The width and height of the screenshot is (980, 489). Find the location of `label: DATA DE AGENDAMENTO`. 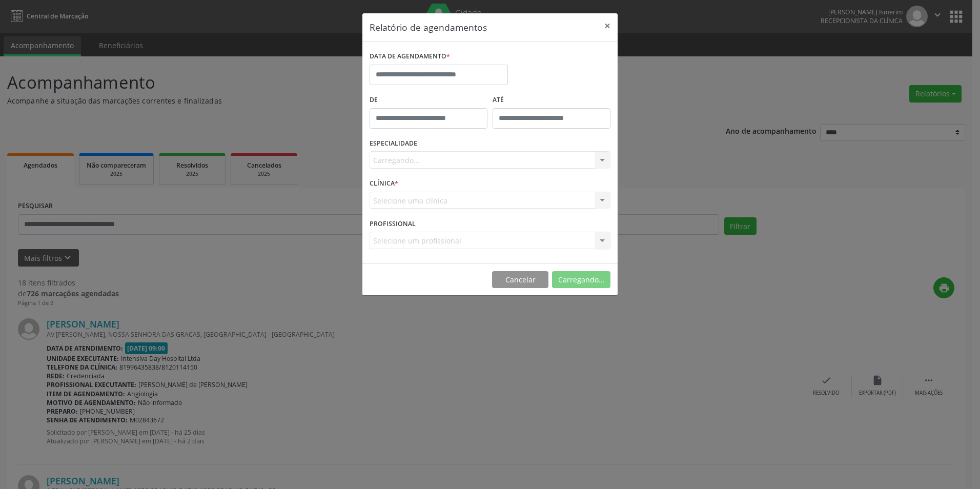

label: DATA DE AGENDAMENTO is located at coordinates (410, 56).